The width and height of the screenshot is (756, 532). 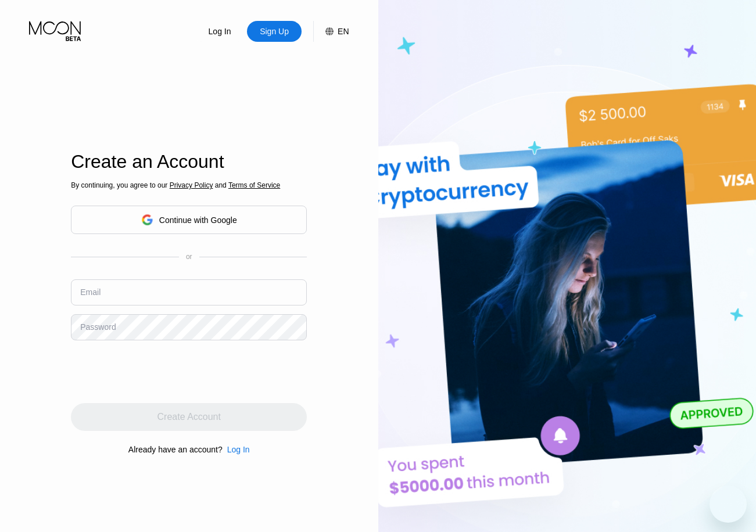 I want to click on div: Create an Account, so click(x=189, y=162).